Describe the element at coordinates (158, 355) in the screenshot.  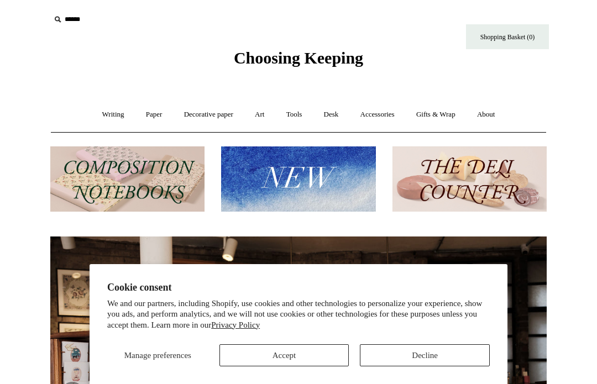
I see `span: Manage preferences` at that location.